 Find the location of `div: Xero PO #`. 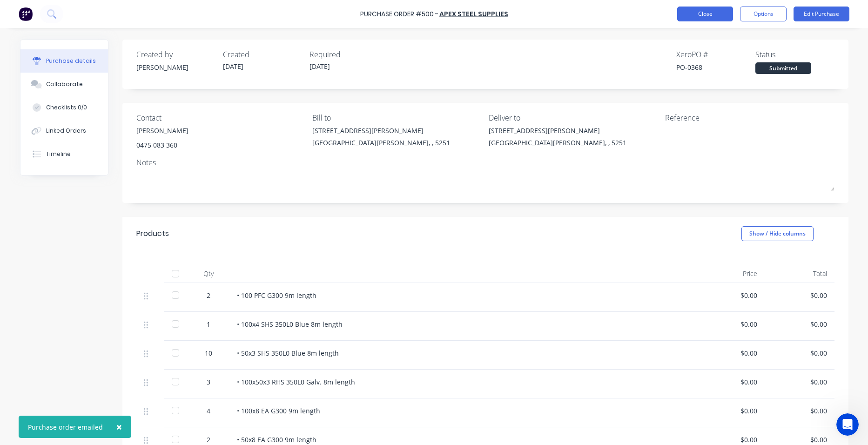

div: Xero PO # is located at coordinates (716, 55).